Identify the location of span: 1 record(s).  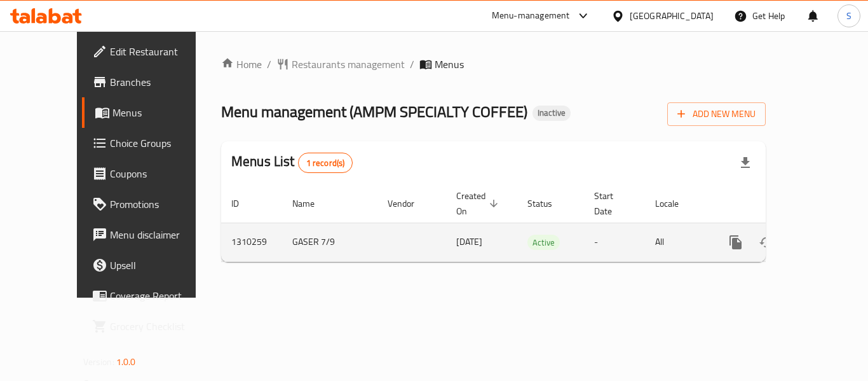
(325, 163).